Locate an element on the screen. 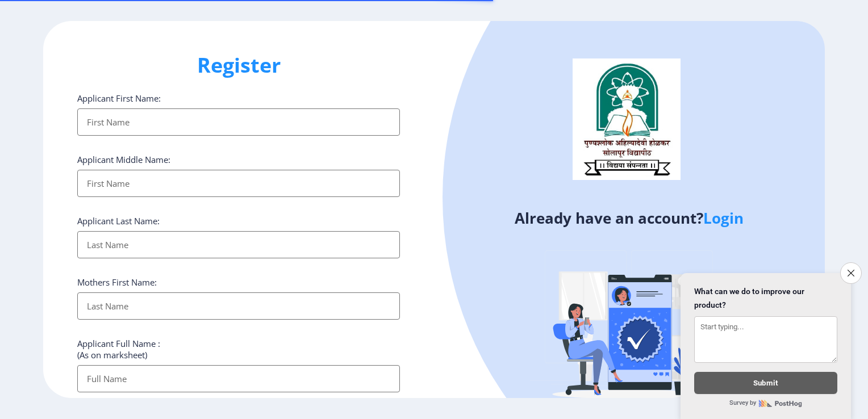 This screenshot has width=868, height=419. a: Login is located at coordinates (723, 218).